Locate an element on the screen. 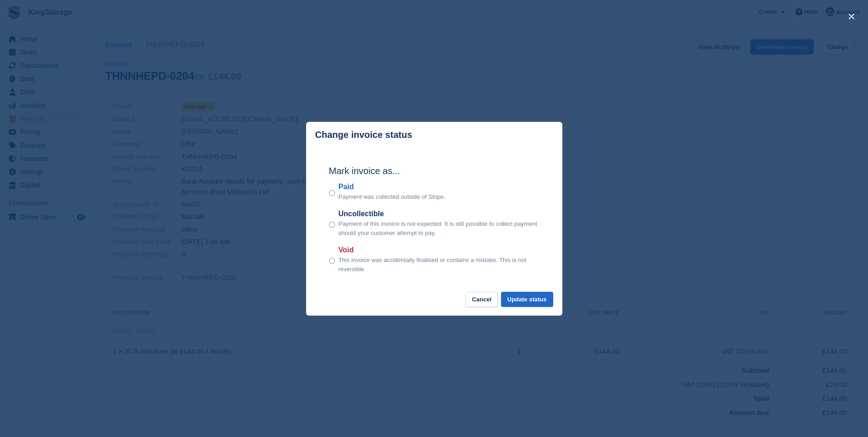  p: This invoice was accidentally finalised or contains a mistake. This is not reversible. is located at coordinates (439, 265).